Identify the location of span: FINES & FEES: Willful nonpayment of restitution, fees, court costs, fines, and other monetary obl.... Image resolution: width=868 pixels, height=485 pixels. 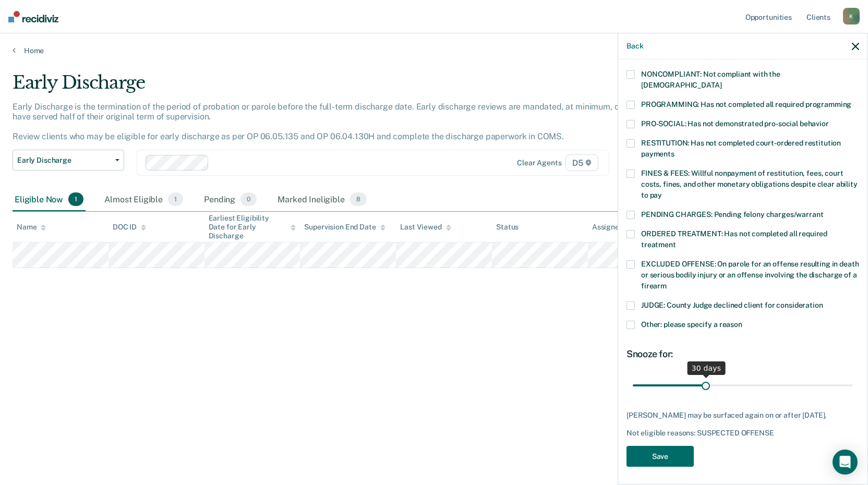
(749, 184).